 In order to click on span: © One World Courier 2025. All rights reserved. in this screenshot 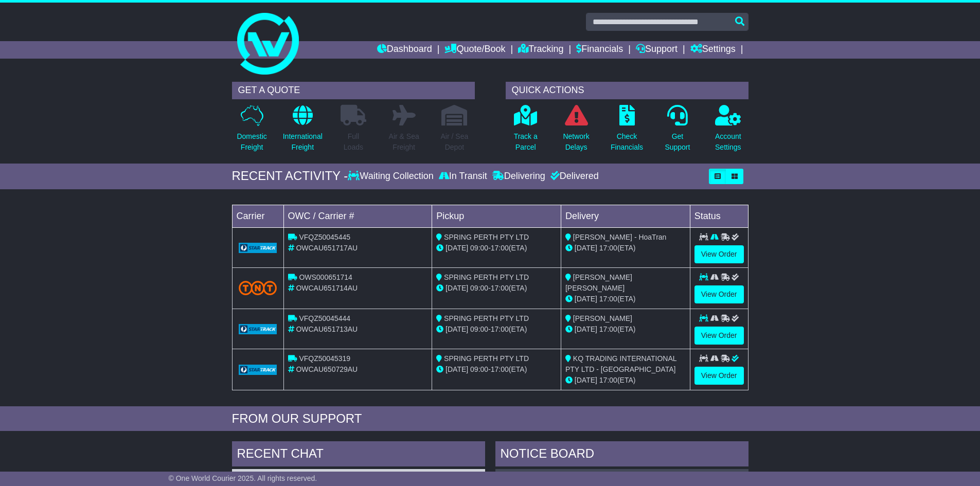, I will do `click(243, 478)`.